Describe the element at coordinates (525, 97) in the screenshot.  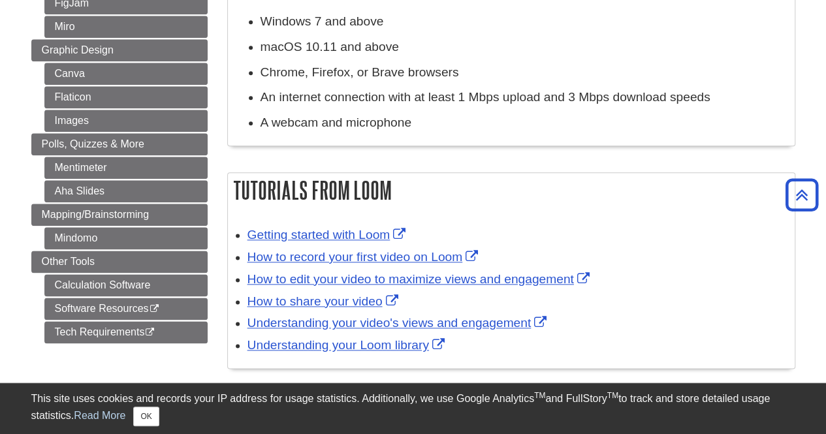
I see `p: An internet connection with at least 1 Mbps upload and 3 Mbps download speeds` at that location.